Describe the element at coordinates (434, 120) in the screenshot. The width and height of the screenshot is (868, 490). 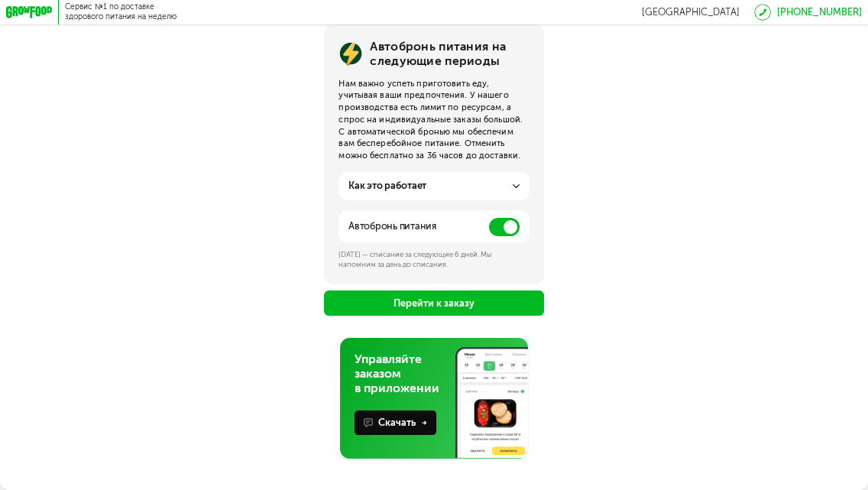
I see `div: Нам важно успеть приготовить еду, учитывая ваши предпочтения. У нашего производства есть лимит по...` at that location.